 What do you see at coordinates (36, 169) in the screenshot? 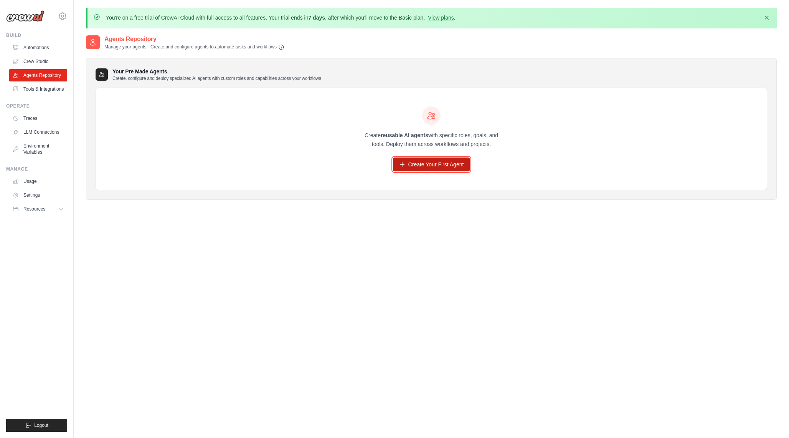
I see `div: Manage` at bounding box center [36, 169].